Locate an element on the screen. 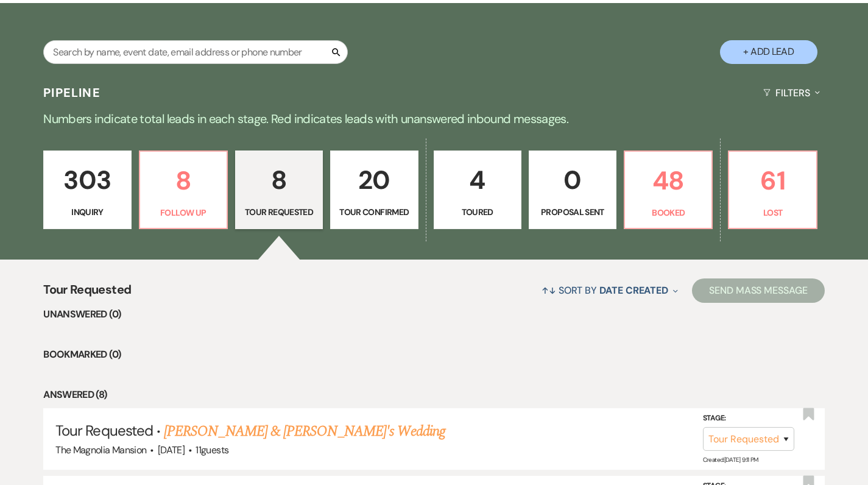  label: Stage: is located at coordinates (749, 419).